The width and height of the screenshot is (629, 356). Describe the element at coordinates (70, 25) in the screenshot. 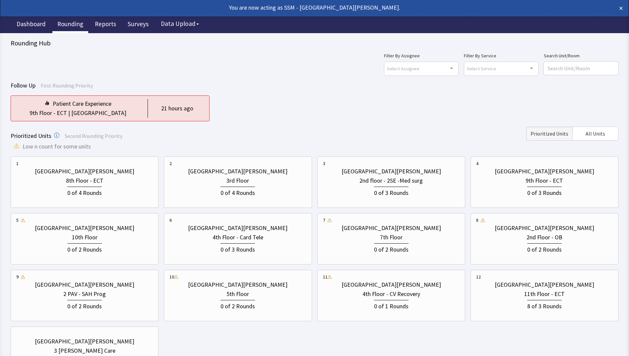

I see `a: Rounding` at that location.